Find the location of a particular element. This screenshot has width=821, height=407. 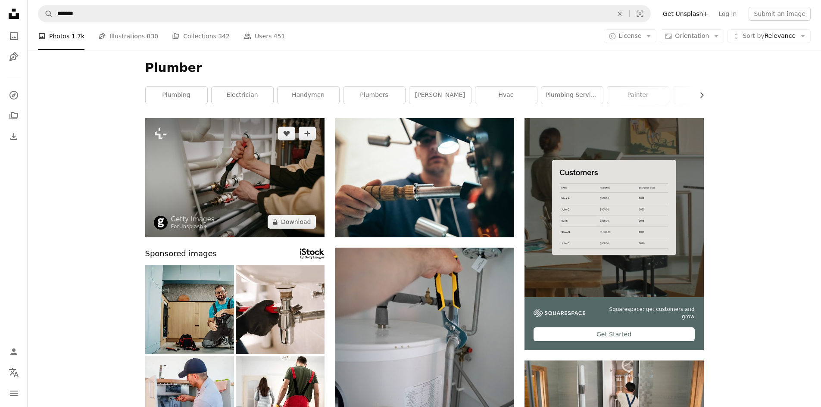

a: electrician is located at coordinates (242, 95).